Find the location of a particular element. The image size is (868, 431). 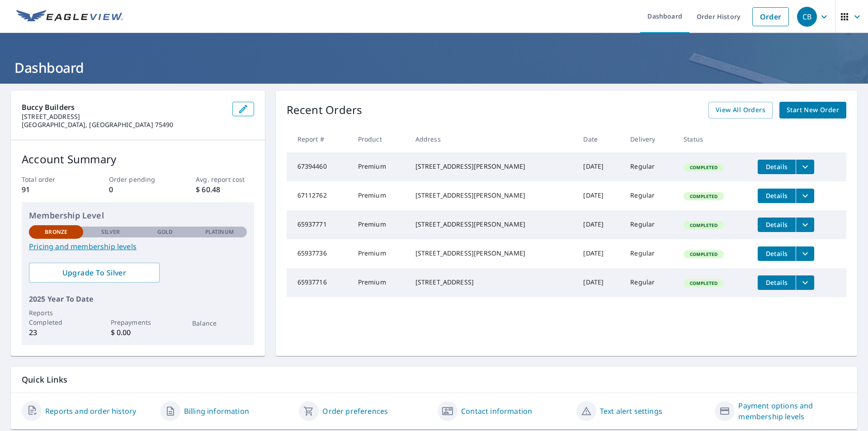

p: 0 is located at coordinates (138, 190).